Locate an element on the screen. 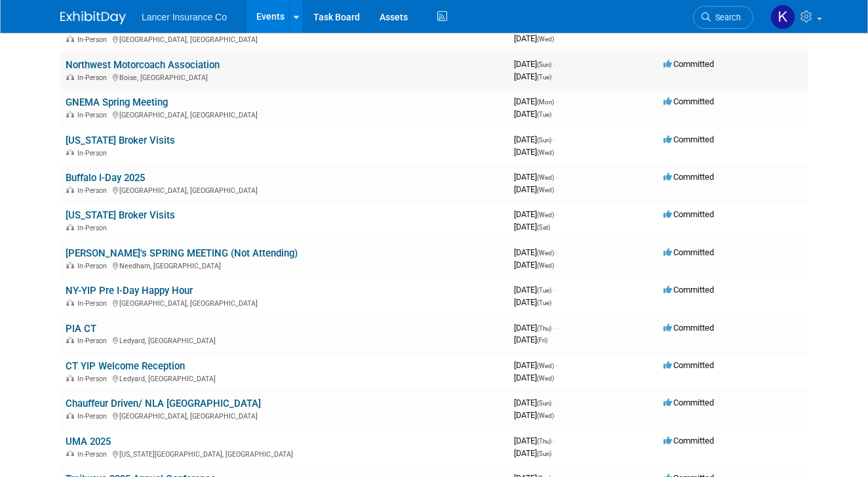 This screenshot has height=477, width=868. a: UMA 2025 is located at coordinates (88, 441).